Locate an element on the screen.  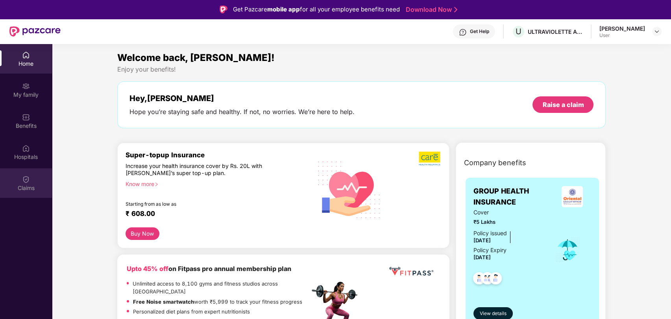
img: svg+xml;base64,PHN2ZyBpZD0iSGVscC0zMngzMiIgeG1sbnM9Imh0dHA6Ly93d3cudzMub3JnLzIwMDAvc3ZnIiB3aWR0aD... is located at coordinates (463, 32).